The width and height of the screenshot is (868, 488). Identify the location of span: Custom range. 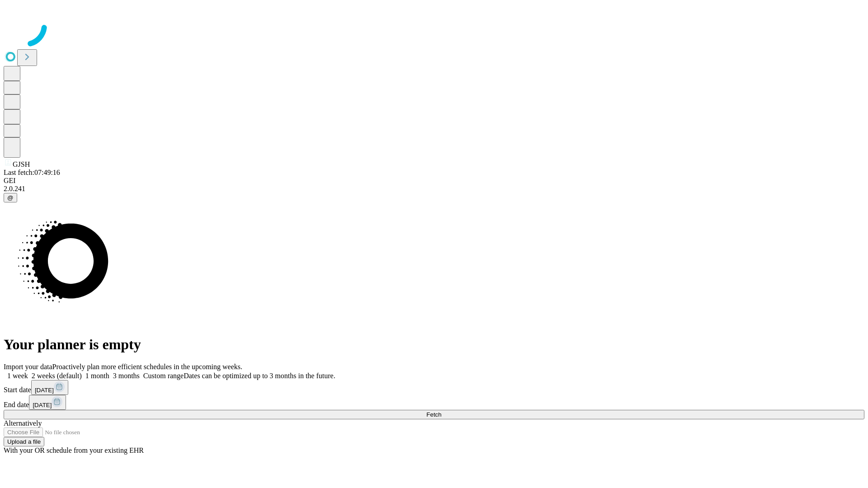
(163, 376).